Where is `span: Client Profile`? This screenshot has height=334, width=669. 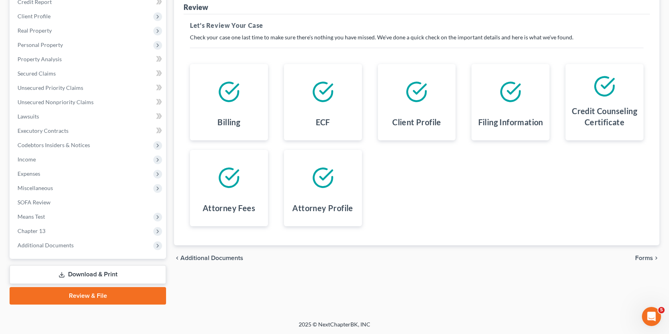 span: Client Profile is located at coordinates (34, 16).